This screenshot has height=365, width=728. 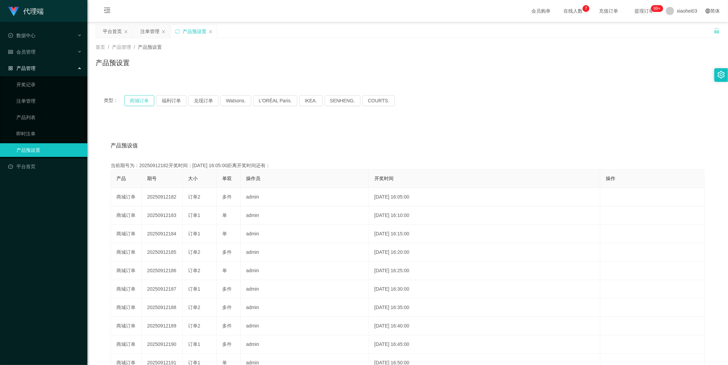 What do you see at coordinates (124, 146) in the screenshot?
I see `span: 产品预设值` at bounding box center [124, 146].